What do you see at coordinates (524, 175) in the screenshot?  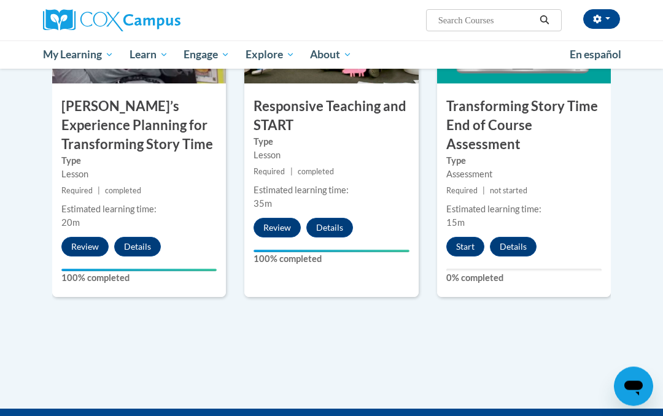 I see `div: Assessment` at bounding box center [524, 175].